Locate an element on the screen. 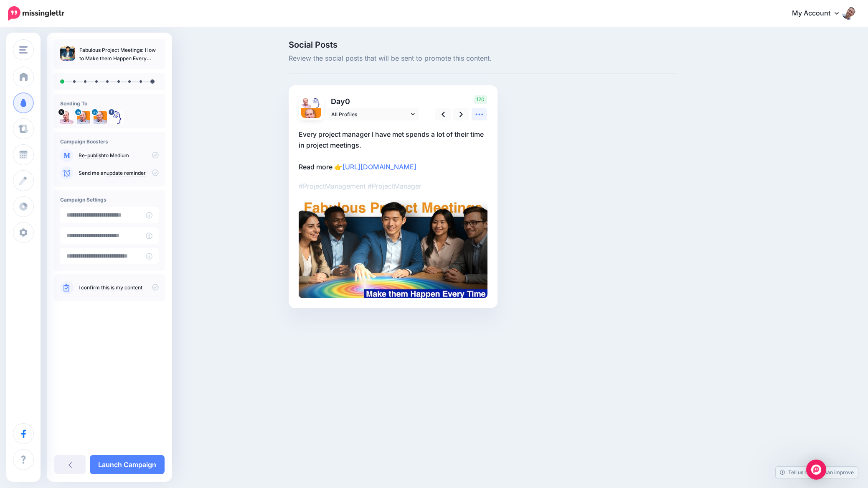 This screenshot has width=868, height=488. h4: Sending To is located at coordinates (109, 103).